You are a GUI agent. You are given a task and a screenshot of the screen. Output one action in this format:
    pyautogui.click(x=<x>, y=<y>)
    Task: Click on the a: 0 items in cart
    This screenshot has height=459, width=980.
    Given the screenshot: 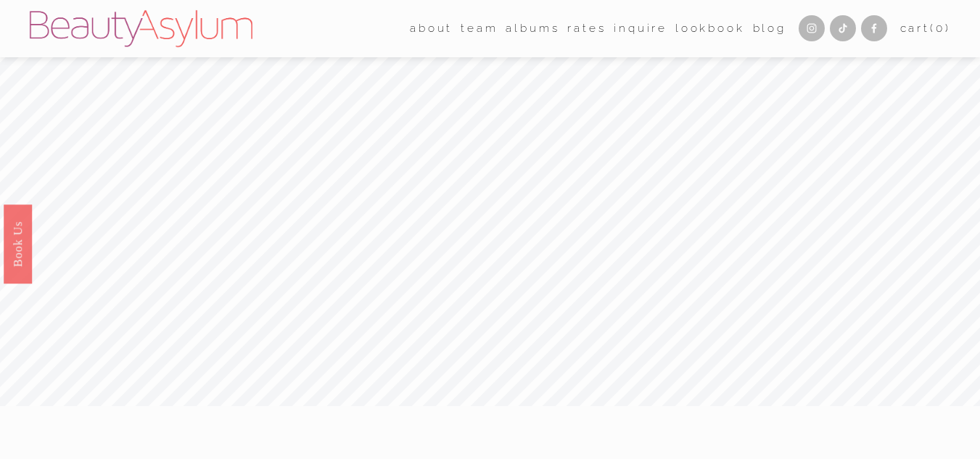 What is the action you would take?
    pyautogui.click(x=926, y=29)
    